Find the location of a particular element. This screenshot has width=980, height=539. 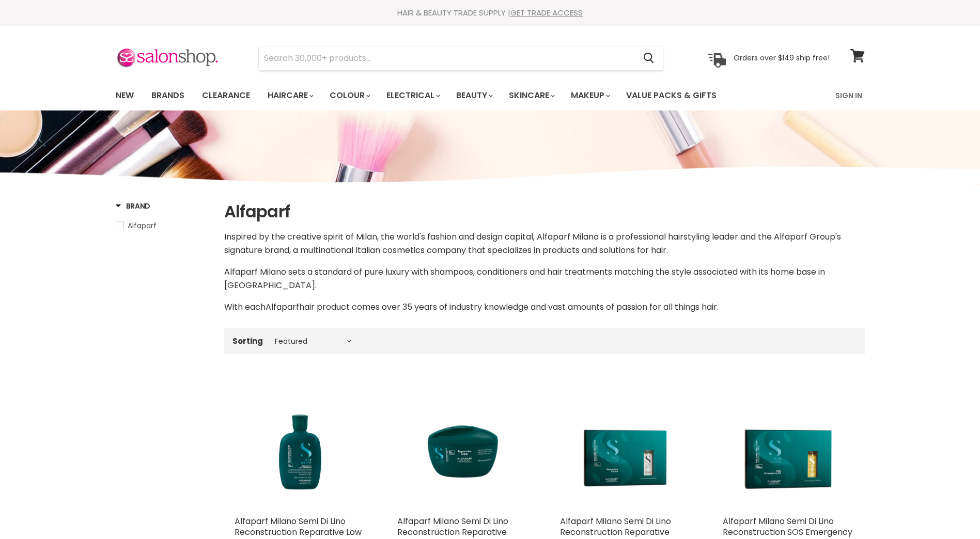

div: HAIR & BEAUTY TRADE SUPPLY | is located at coordinates (490, 13).